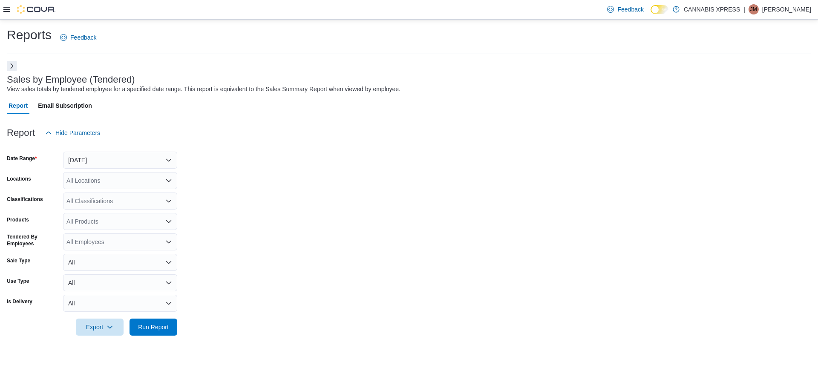 The image size is (818, 388). Describe the element at coordinates (753, 9) in the screenshot. I see `span: JM` at that location.